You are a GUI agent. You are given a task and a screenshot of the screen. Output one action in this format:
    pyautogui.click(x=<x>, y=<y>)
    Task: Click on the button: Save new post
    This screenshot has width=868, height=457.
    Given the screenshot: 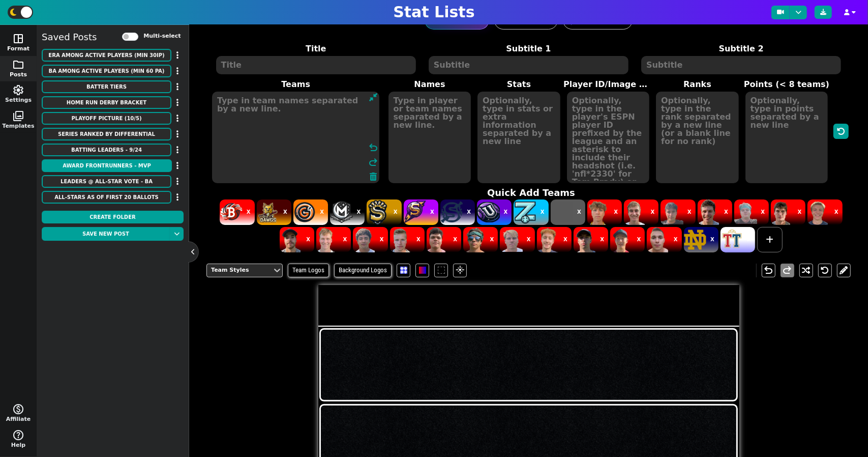 What is the action you would take?
    pyautogui.click(x=106, y=234)
    